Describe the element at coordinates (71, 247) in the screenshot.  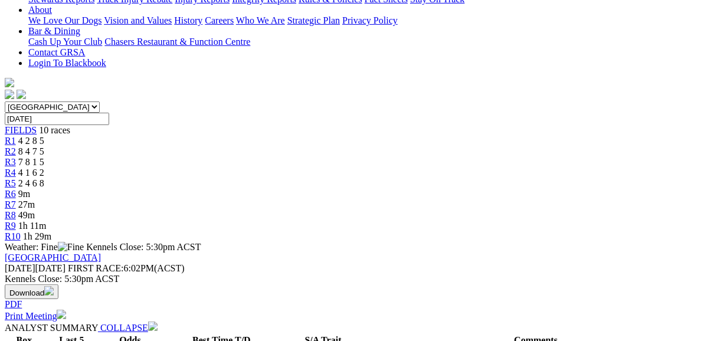
I see `img: Fine` at that location.